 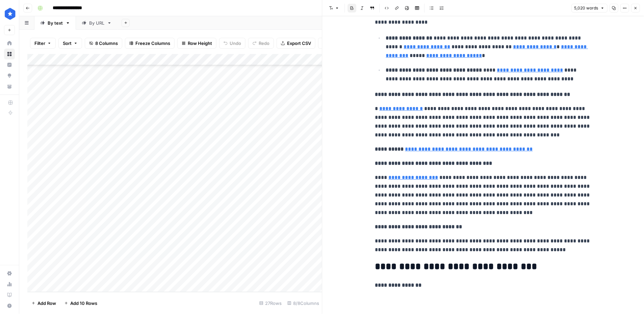 I want to click on span: Freeze Columns, so click(x=153, y=43).